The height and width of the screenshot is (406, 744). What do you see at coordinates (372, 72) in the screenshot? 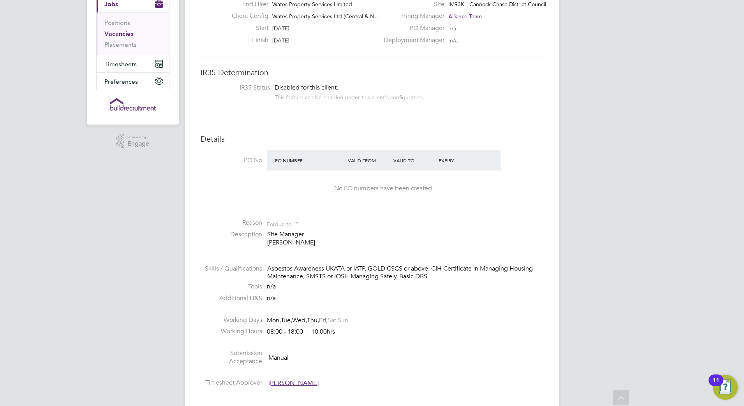
I see `h3: IR35 Determination` at bounding box center [372, 72].